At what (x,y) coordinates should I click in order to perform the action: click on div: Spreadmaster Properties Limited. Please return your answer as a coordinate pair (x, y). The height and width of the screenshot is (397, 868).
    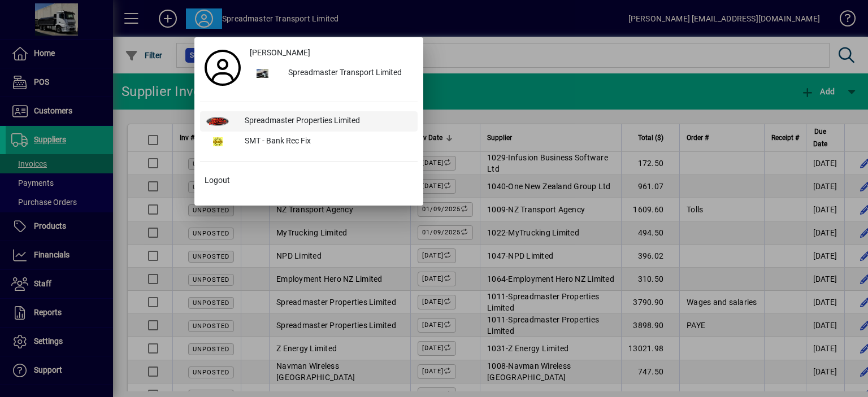
    Looking at the image, I should click on (327, 122).